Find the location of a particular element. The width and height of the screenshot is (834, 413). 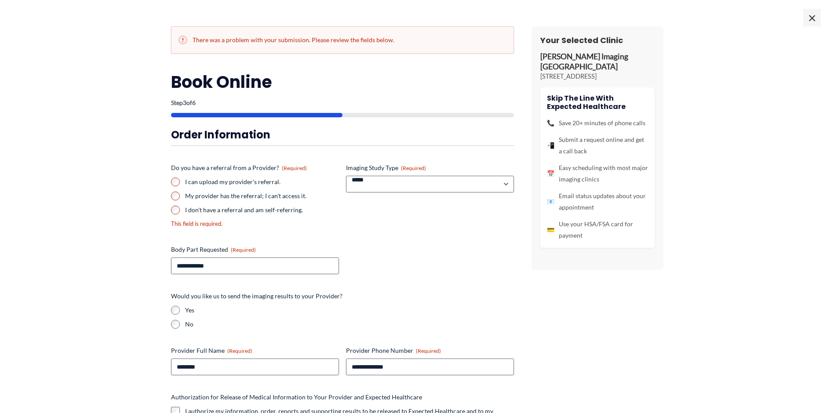

label: Body Part Requested is located at coordinates (255, 250).